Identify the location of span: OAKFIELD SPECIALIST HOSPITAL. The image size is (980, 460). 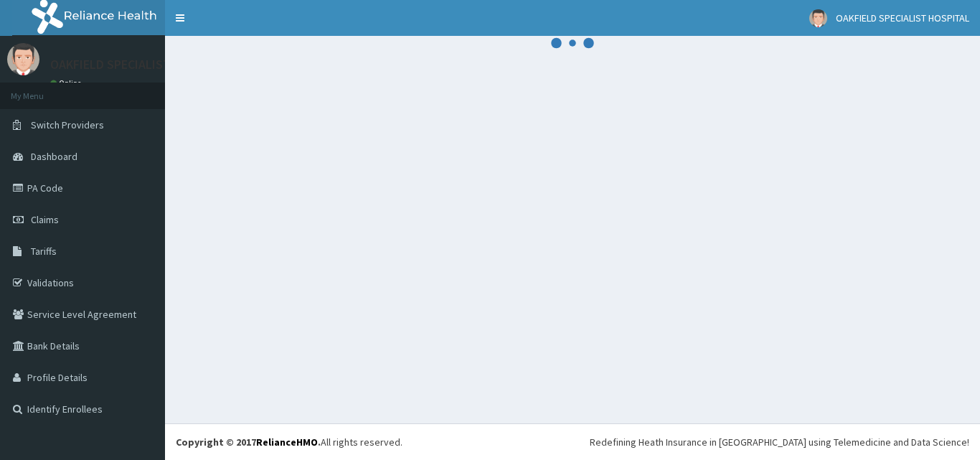
(903, 18).